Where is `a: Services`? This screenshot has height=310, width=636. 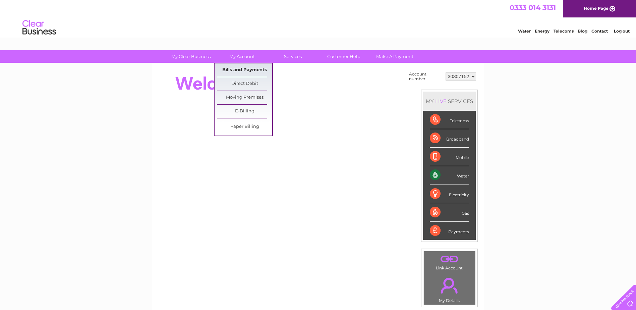
a: Services is located at coordinates (293, 56).